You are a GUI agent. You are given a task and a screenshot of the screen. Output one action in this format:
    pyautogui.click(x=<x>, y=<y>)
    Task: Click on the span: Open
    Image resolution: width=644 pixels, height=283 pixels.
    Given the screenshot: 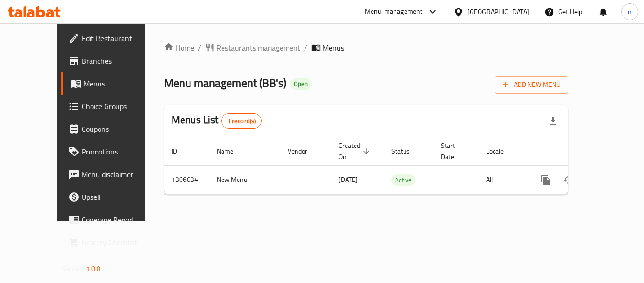 What is the action you would take?
    pyautogui.click(x=301, y=83)
    